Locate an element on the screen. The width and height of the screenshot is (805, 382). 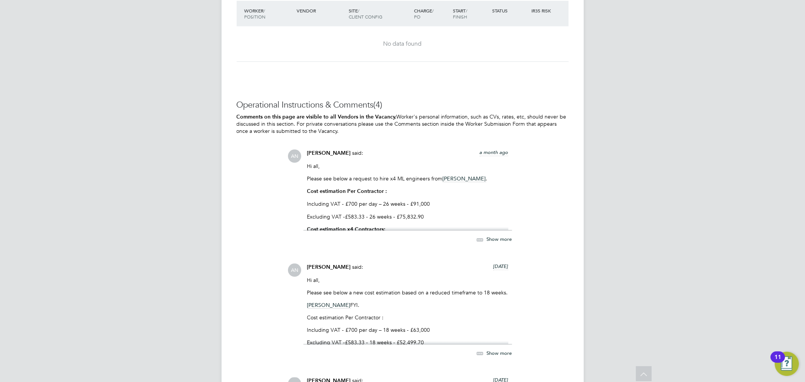
span: / Client Config is located at coordinates (365, 14).